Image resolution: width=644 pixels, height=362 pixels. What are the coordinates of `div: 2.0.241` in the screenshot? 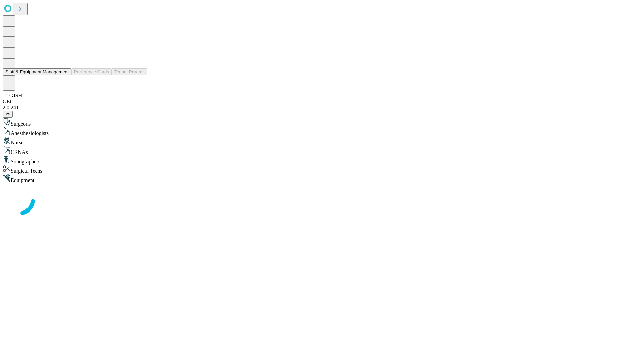 It's located at (322, 108).